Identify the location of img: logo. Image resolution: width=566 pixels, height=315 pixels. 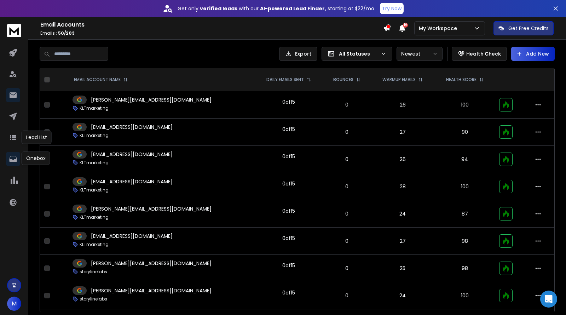
(14, 30).